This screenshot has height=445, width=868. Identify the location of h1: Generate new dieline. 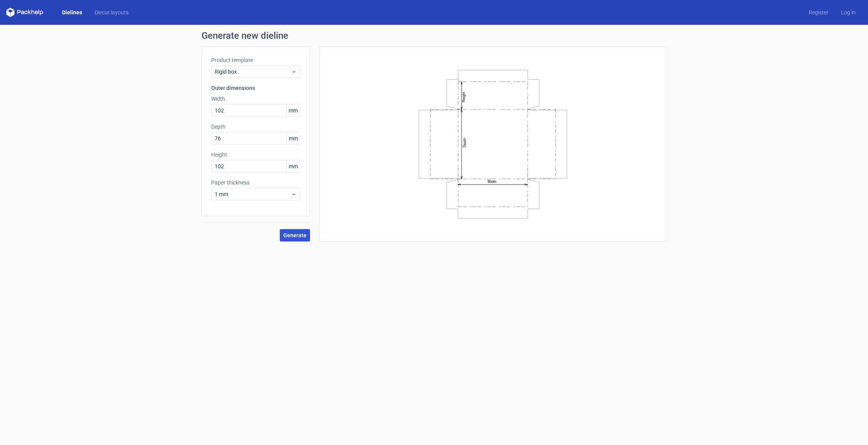
(434, 36).